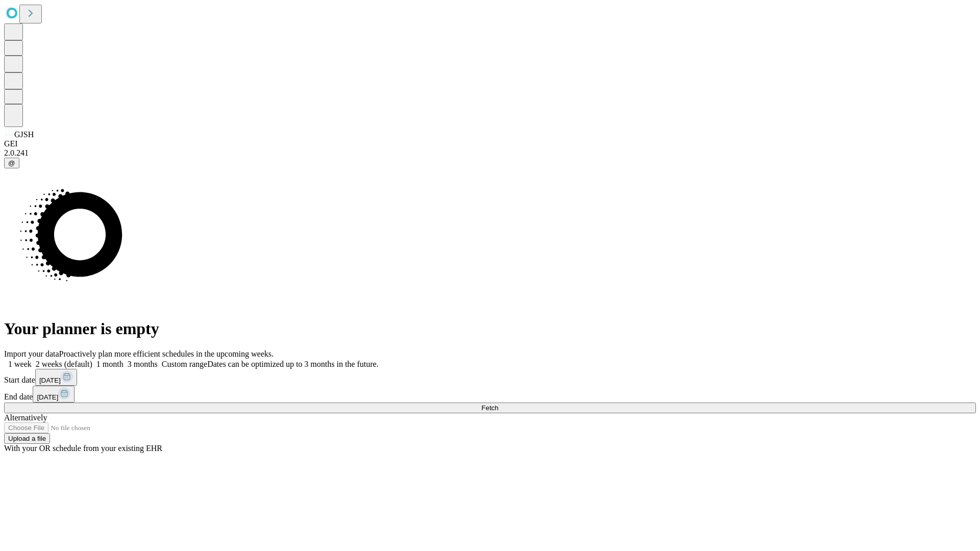  I want to click on span: GJSH, so click(24, 135).